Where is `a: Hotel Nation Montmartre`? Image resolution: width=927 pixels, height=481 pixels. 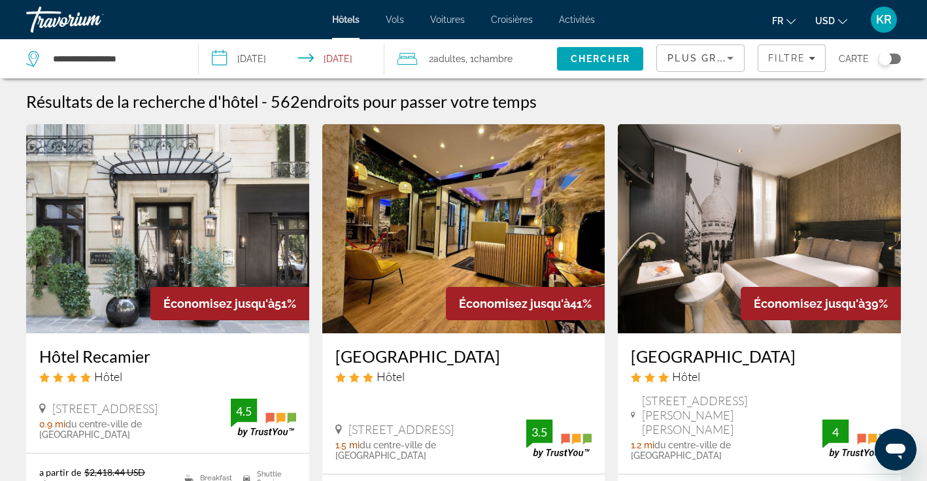 a: Hotel Nation Montmartre is located at coordinates (464, 229).